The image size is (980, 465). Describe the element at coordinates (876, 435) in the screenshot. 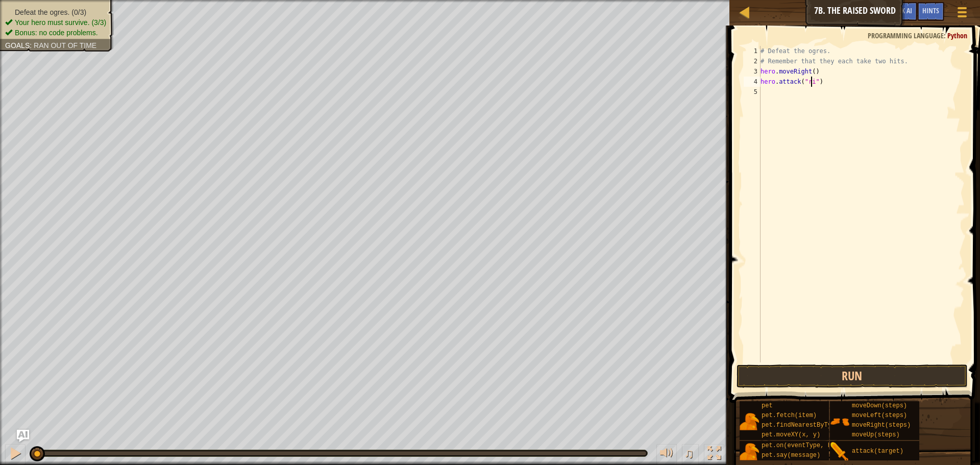

I see `span: moveUp(steps)` at that location.